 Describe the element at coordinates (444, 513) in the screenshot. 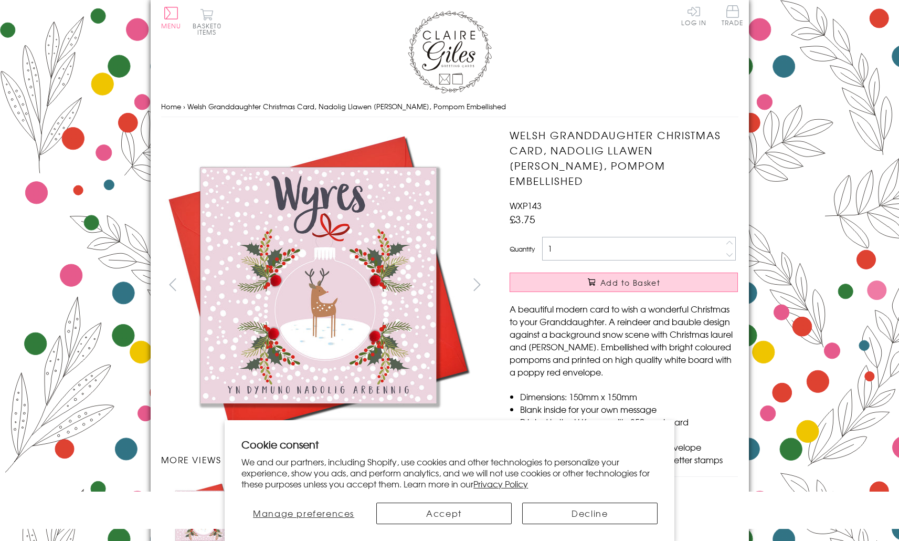

I see `button: Accept` at that location.